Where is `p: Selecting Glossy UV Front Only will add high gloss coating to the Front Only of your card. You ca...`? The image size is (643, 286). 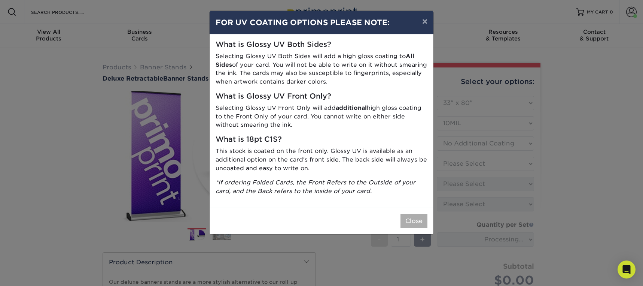 p: Selecting Glossy UV Front Only will add high gloss coating to the Front Only of your card. You ca... is located at coordinates (321, 116).